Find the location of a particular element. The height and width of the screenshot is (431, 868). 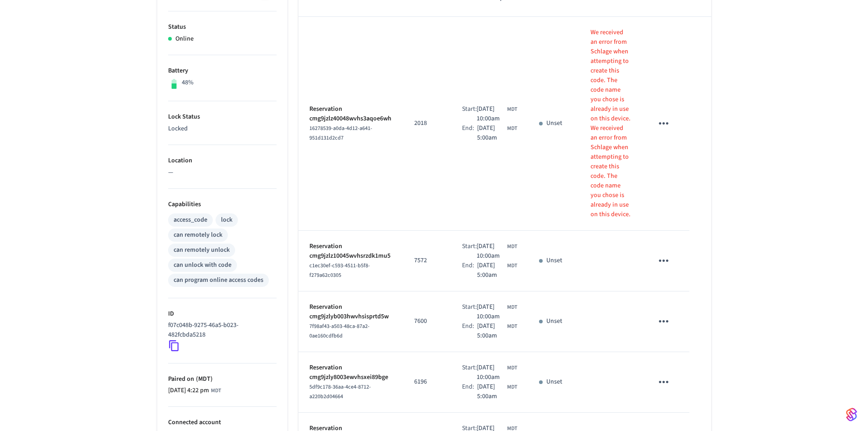

p: 2018 is located at coordinates (427, 123).